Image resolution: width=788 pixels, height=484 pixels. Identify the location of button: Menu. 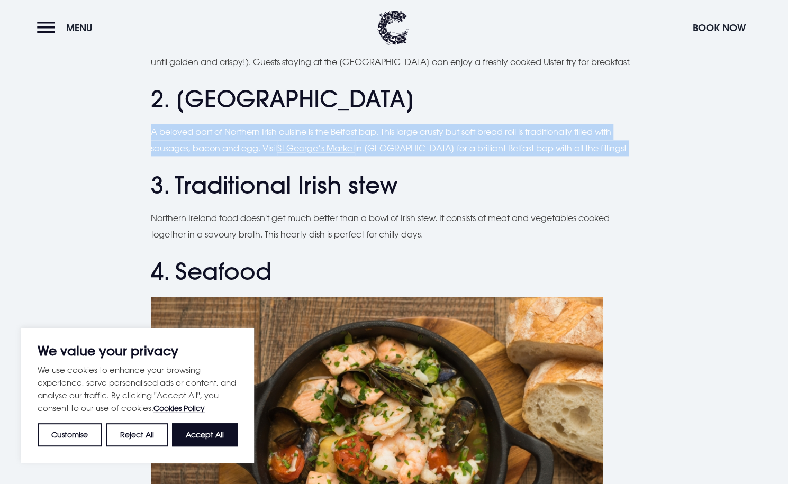
(67, 28).